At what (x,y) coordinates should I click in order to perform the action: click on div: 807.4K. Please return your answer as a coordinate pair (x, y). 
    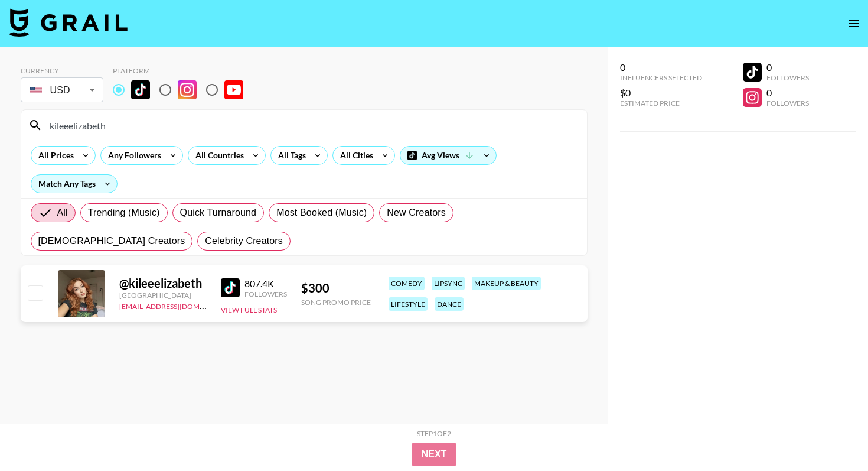
    Looking at the image, I should click on (266, 284).